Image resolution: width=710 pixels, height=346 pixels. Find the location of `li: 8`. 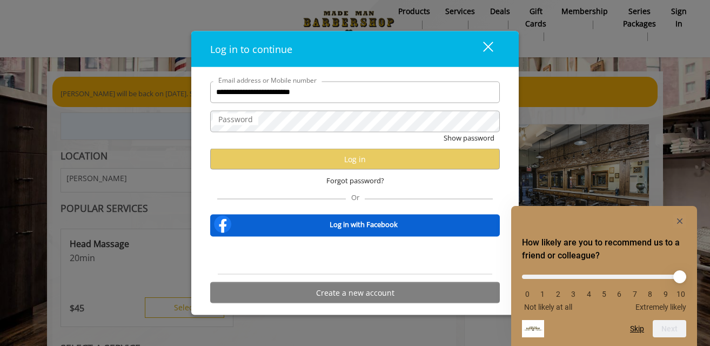

li: 8 is located at coordinates (650, 294).